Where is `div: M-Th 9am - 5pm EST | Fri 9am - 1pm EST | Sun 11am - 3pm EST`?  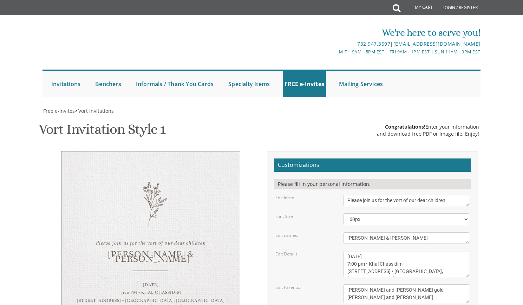 div: M-Th 9am - 5pm EST | Fri 9am - 1pm EST | Sun 11am - 3pm EST is located at coordinates (335, 52).